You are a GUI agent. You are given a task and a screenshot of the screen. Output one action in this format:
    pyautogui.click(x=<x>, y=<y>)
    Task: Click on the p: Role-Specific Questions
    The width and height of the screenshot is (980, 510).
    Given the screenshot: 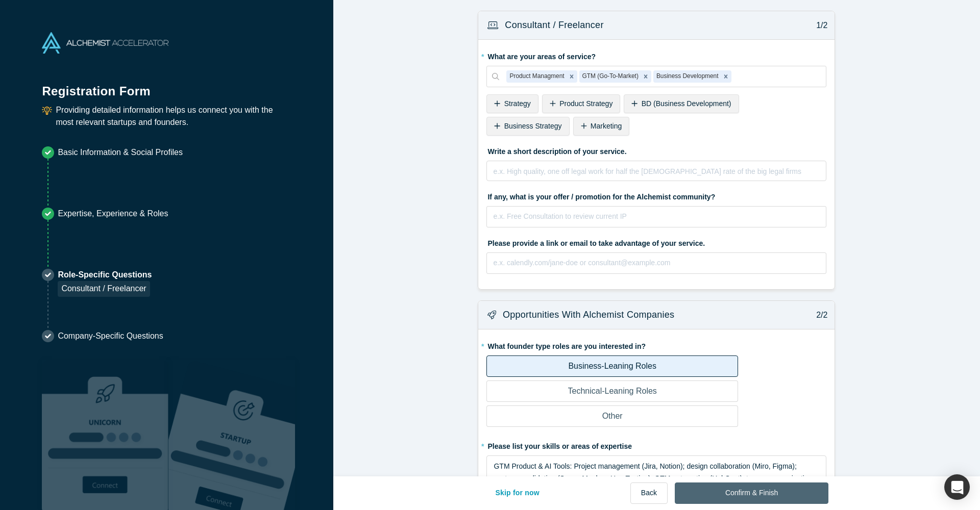 What is the action you would take?
    pyautogui.click(x=104, y=275)
    